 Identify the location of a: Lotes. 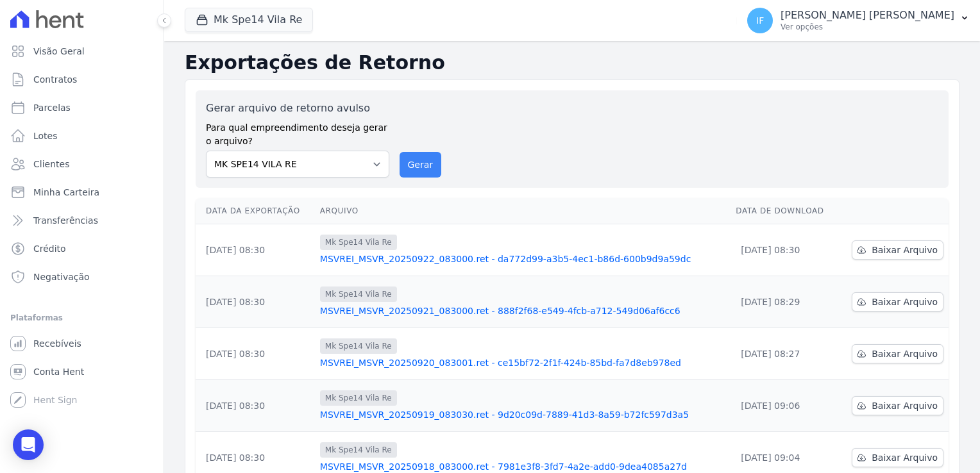
(82, 136).